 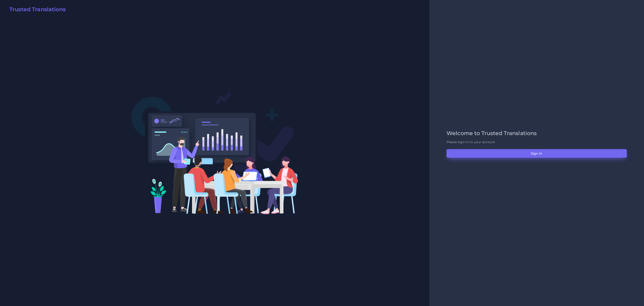 What do you see at coordinates (36, 10) in the screenshot?
I see `a: Trusted Translations` at bounding box center [36, 10].